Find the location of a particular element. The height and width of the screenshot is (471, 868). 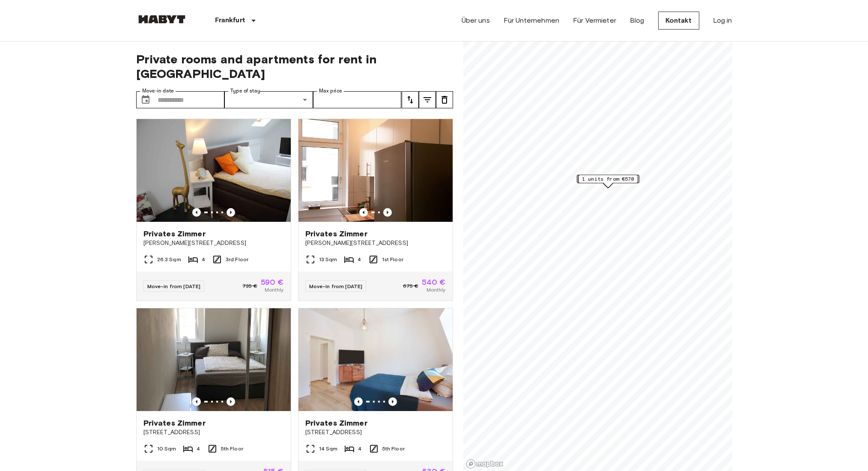

img: Marketing picture of unit DE-04-034-001-01HF is located at coordinates (376, 171).